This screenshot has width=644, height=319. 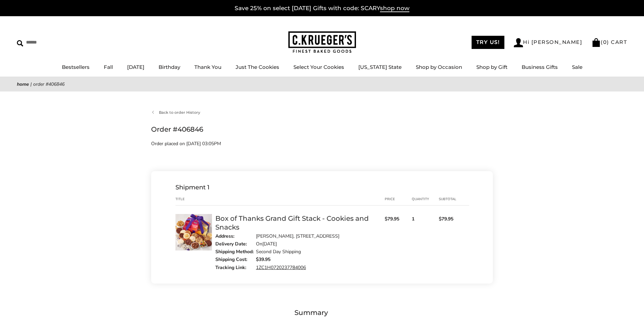 I want to click on input: Search, so click(x=57, y=42).